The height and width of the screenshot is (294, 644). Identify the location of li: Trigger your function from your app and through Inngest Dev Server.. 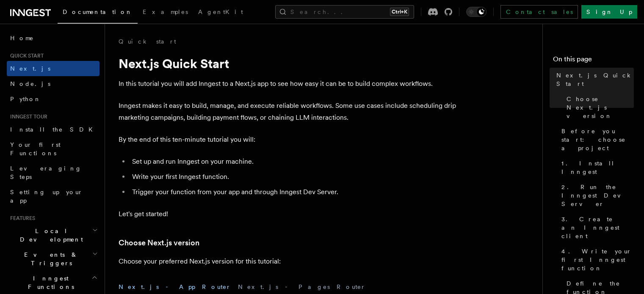
(293, 192).